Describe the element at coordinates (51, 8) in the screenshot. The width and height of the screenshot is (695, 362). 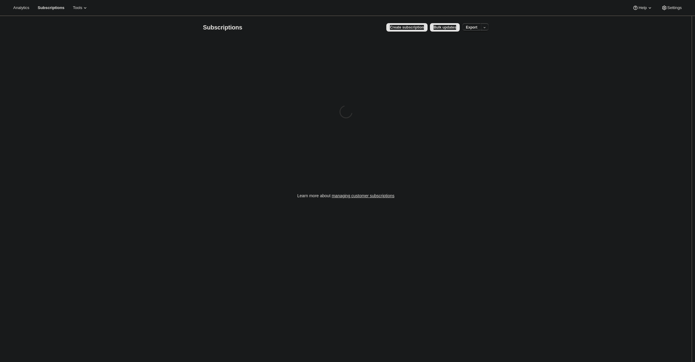
I see `button: Subscriptions` at that location.